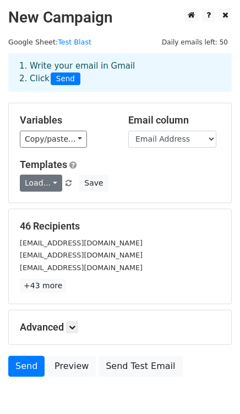 The image size is (240, 414). Describe the element at coordinates (120, 226) in the screenshot. I see `h5: 46 Recipients` at that location.